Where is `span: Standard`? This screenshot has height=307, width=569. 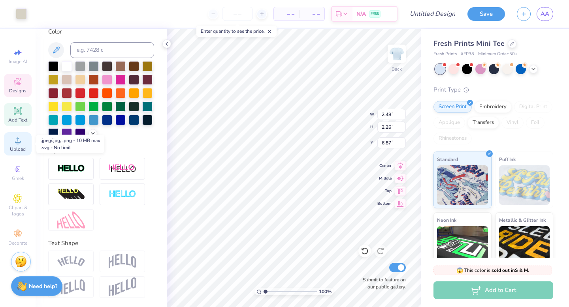
span: Standard is located at coordinates (447, 159).